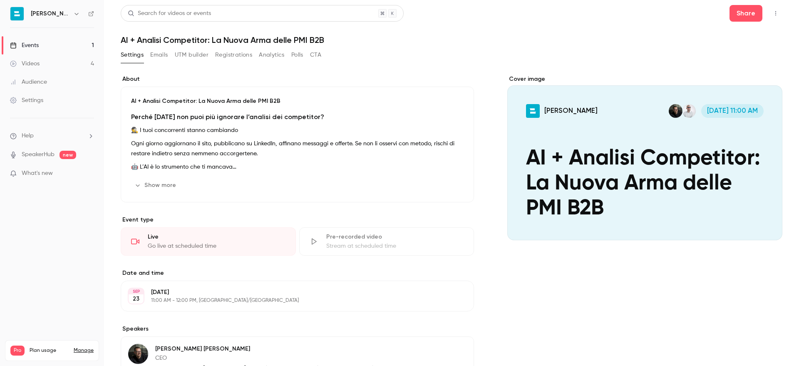 This screenshot has height=366, width=799. What do you see at coordinates (191, 55) in the screenshot?
I see `button: UTM builder` at bounding box center [191, 55].